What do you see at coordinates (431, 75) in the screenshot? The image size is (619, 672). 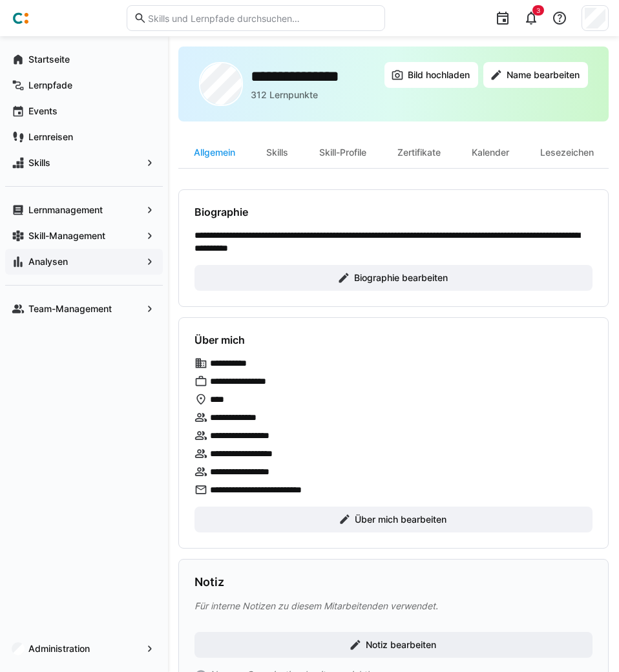 I see `button: Bild hochladen` at bounding box center [431, 75].